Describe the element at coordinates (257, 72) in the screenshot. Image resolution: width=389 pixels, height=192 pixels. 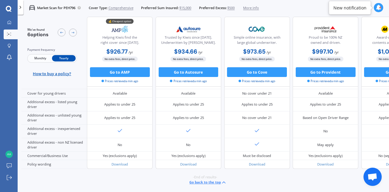
I see `button: Go to Cove` at that location.